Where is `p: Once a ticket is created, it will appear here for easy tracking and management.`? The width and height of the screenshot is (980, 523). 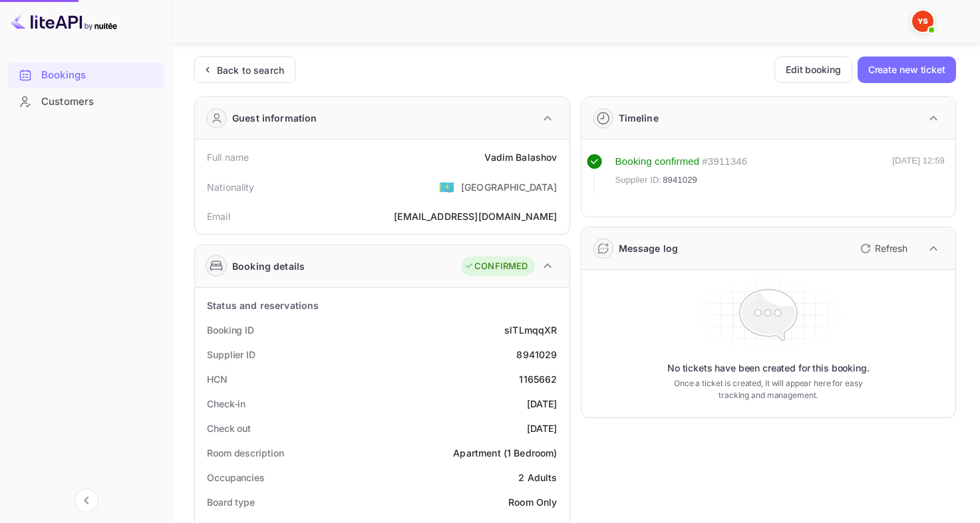 p: Once a ticket is created, it will appear here for easy tracking and management. is located at coordinates (768, 390).